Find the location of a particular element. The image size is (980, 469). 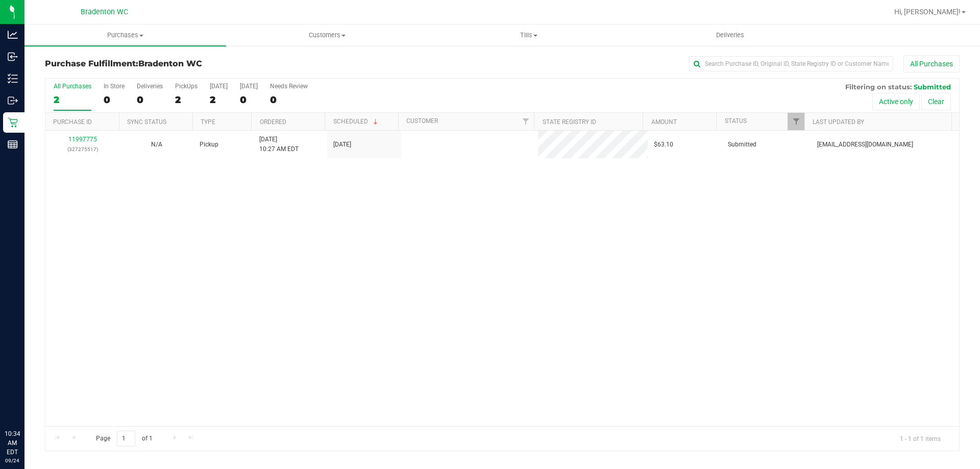

input: Search Purchase ID, Original ID, State Registry ID or Customer Name... is located at coordinates (791, 64).